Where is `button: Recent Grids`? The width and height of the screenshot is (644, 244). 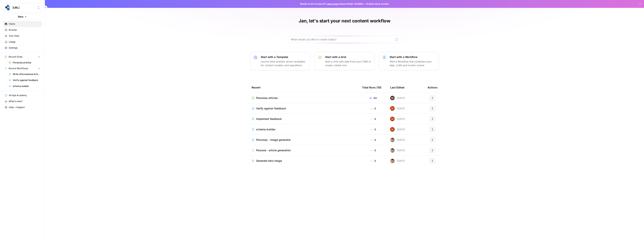 button: Recent Grids is located at coordinates (22, 57).